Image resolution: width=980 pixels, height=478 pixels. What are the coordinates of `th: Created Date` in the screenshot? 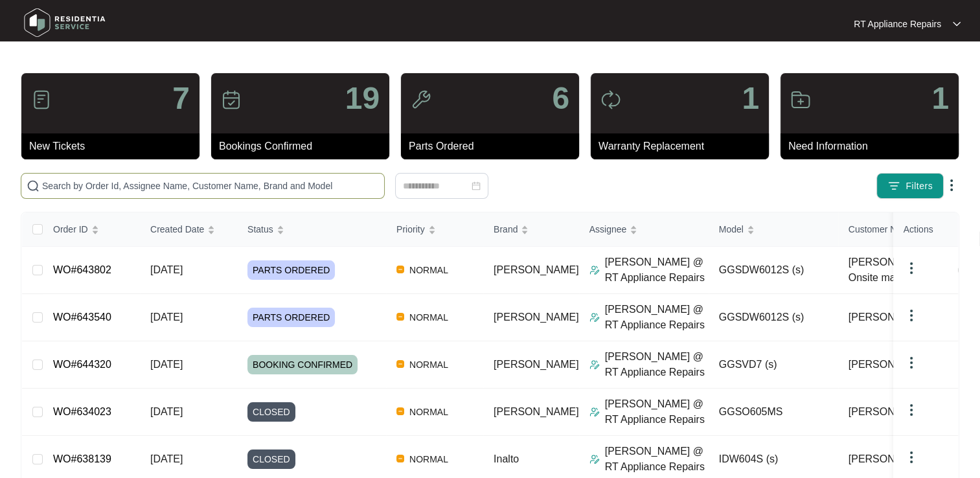 It's located at (189, 229).